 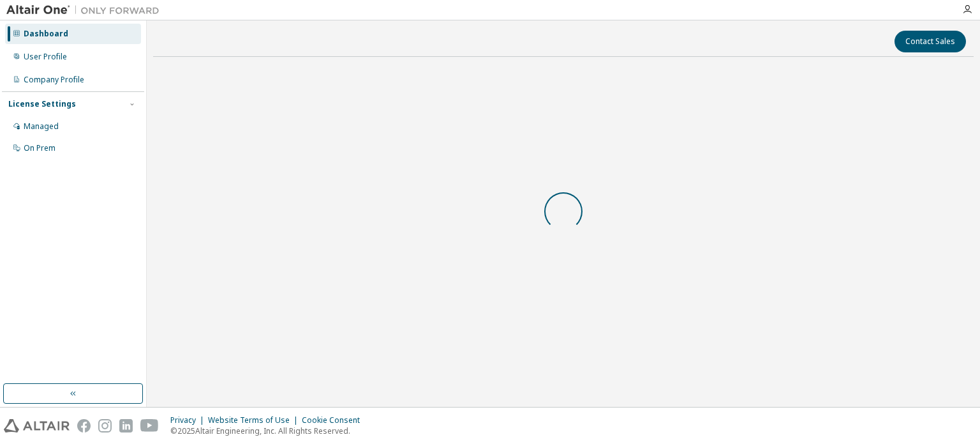 I want to click on button: Contact Sales, so click(x=930, y=41).